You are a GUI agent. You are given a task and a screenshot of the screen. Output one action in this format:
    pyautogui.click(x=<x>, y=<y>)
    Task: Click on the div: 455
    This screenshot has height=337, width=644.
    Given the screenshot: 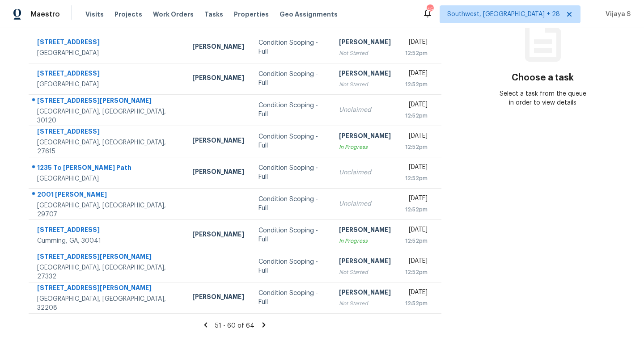 What is the action you would take?
    pyautogui.click(x=430, y=10)
    